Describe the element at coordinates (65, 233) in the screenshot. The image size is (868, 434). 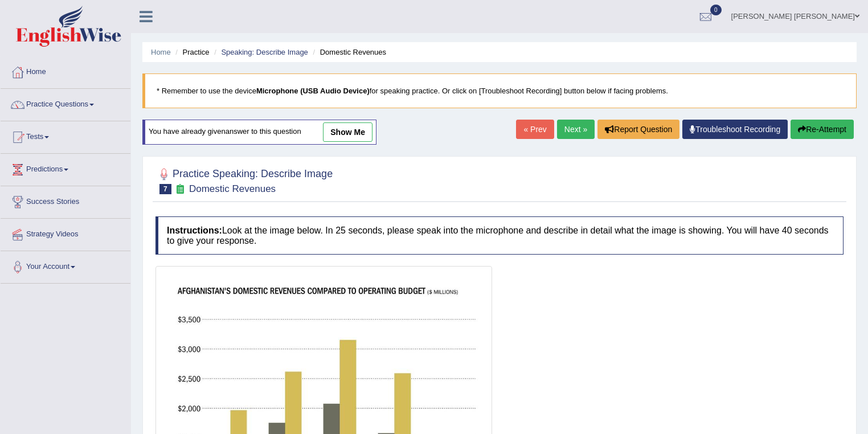
I see `a: Strategy Videos` at that location.